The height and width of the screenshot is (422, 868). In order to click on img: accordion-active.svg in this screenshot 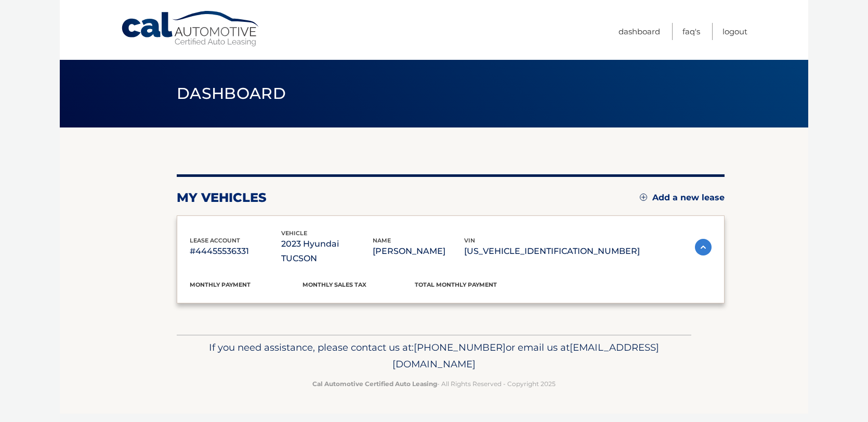, I will do `click(704, 247)`.